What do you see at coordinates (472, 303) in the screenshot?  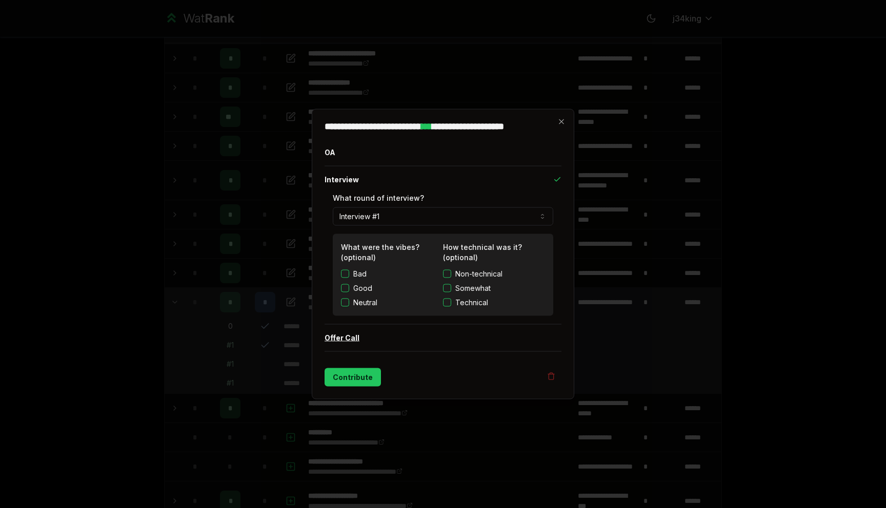 I see `span: Technical` at bounding box center [472, 303].